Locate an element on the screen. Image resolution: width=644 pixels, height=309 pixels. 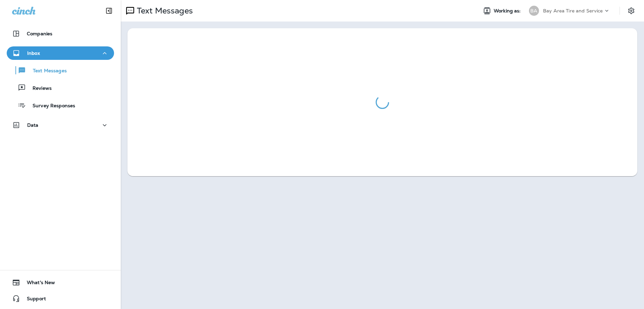
button: Data is located at coordinates (60, 125).